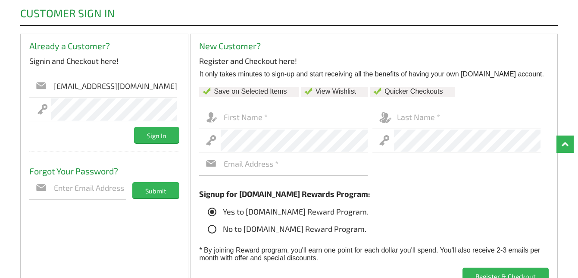 This screenshot has width=578, height=278. I want to click on p: Register and Checkout here!, so click(374, 61).